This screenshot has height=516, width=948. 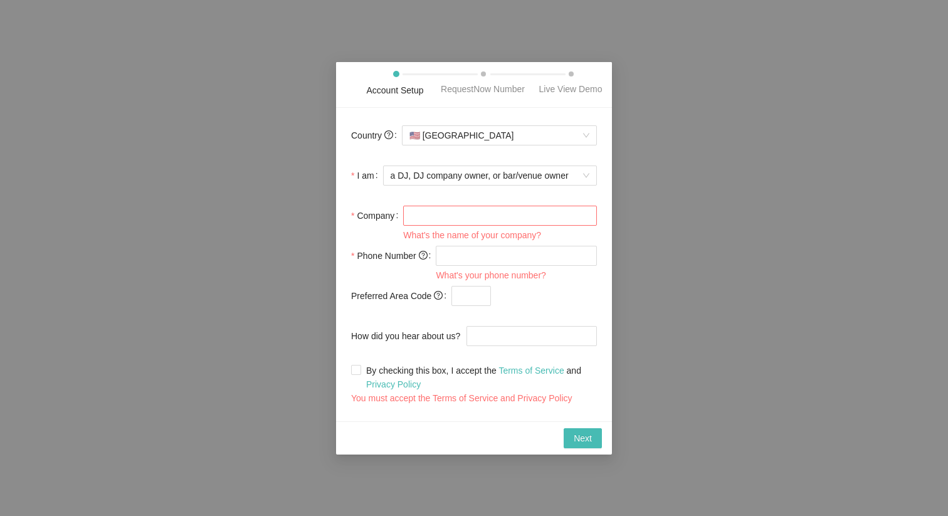 What do you see at coordinates (483, 89) in the screenshot?
I see `div: RequestNow Number` at bounding box center [483, 89].